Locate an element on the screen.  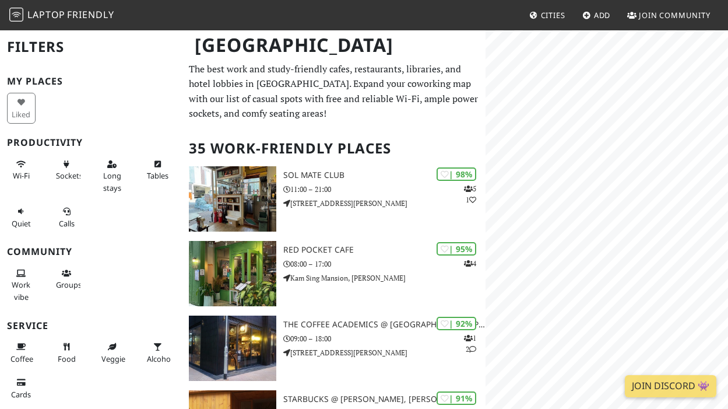
span: Quiet is located at coordinates (21, 223).